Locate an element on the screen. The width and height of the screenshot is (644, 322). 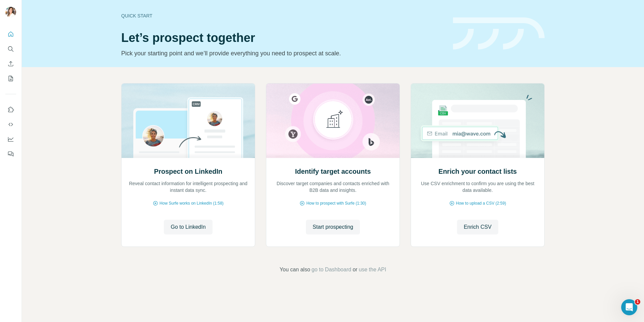
button: Feedback is located at coordinates (11, 154).